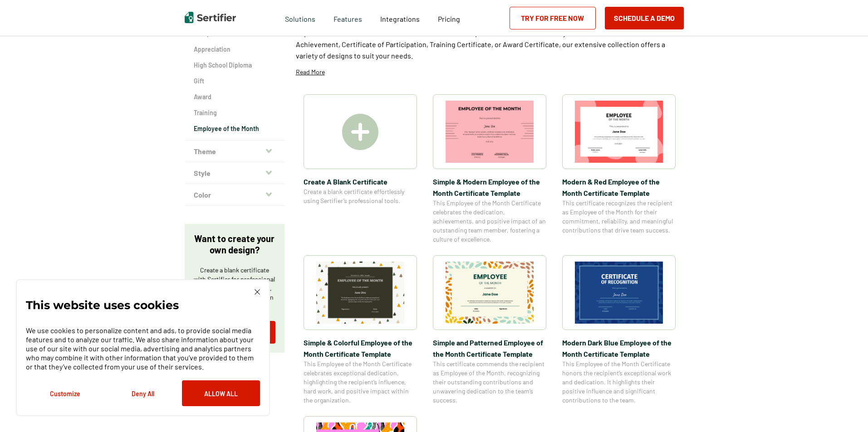 This screenshot has width=868, height=432. Describe the element at coordinates (644, 18) in the screenshot. I see `button: Schedule a Demo` at that location.